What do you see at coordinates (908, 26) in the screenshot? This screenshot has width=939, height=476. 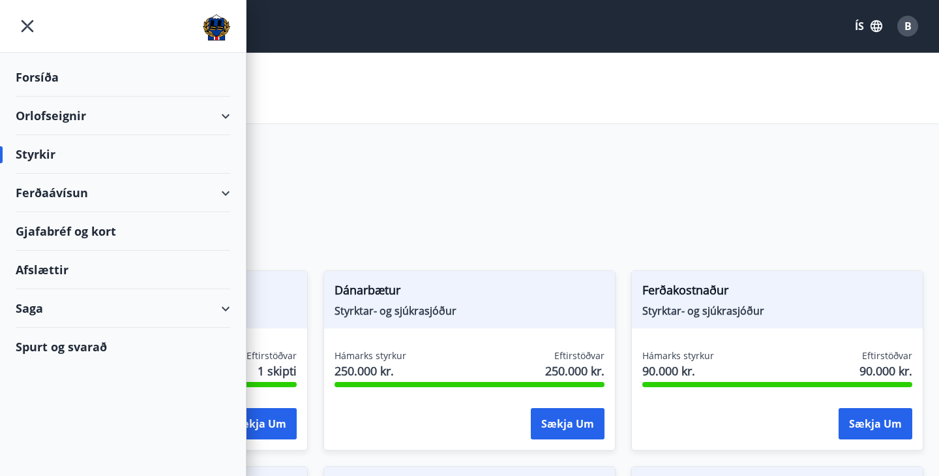 I see `span: B` at bounding box center [908, 26].